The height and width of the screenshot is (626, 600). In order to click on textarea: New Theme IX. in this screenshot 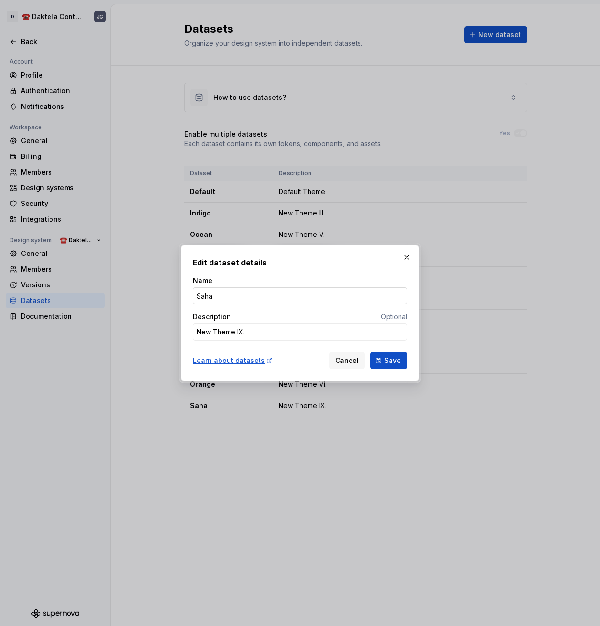, I will do `click(300, 332)`.